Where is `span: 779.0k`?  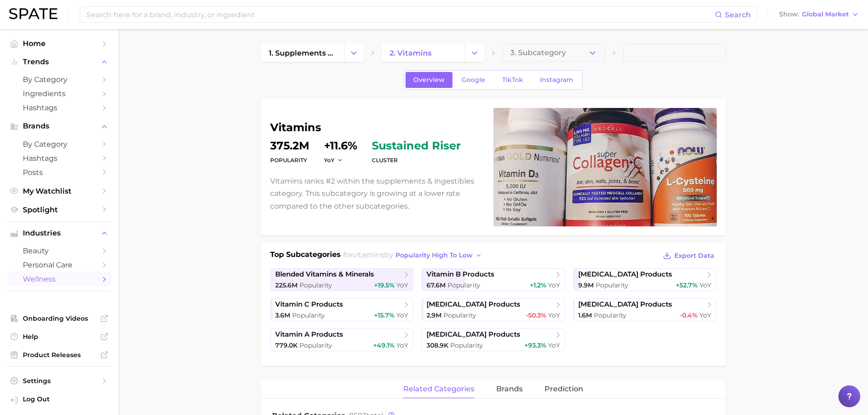
span: 779.0k is located at coordinates (286, 345).